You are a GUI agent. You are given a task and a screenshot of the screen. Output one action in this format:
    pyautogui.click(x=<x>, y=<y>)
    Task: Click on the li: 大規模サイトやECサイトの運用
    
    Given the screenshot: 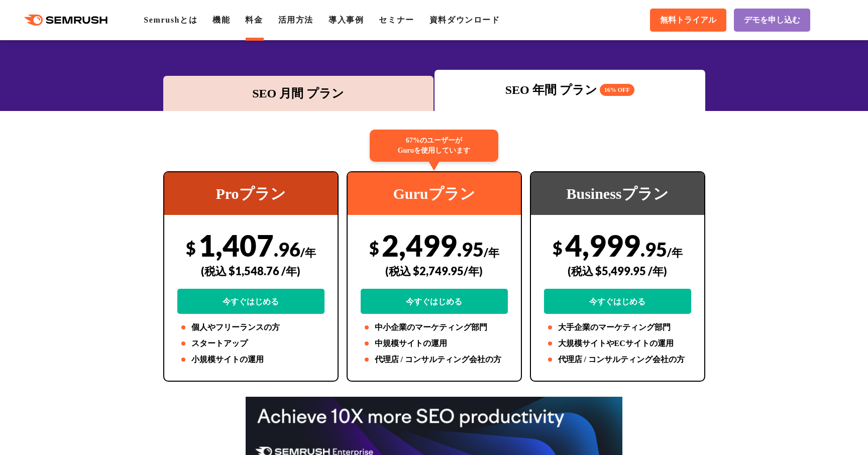 What is the action you would take?
    pyautogui.click(x=617, y=343)
    